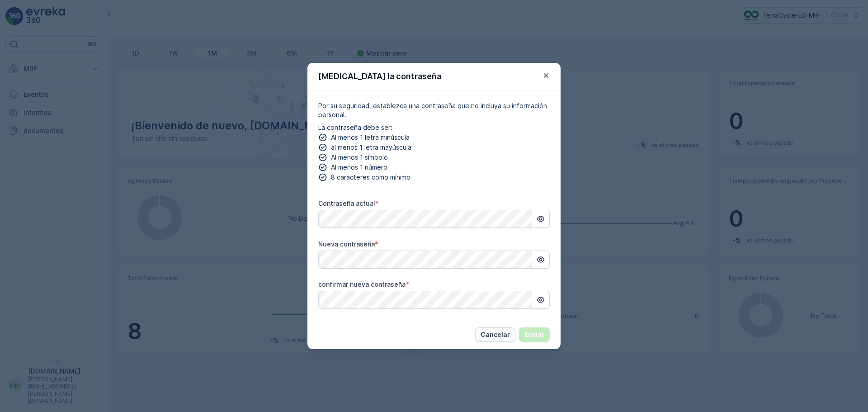  Describe the element at coordinates (534, 334) in the screenshot. I see `p: Enviar` at that location.